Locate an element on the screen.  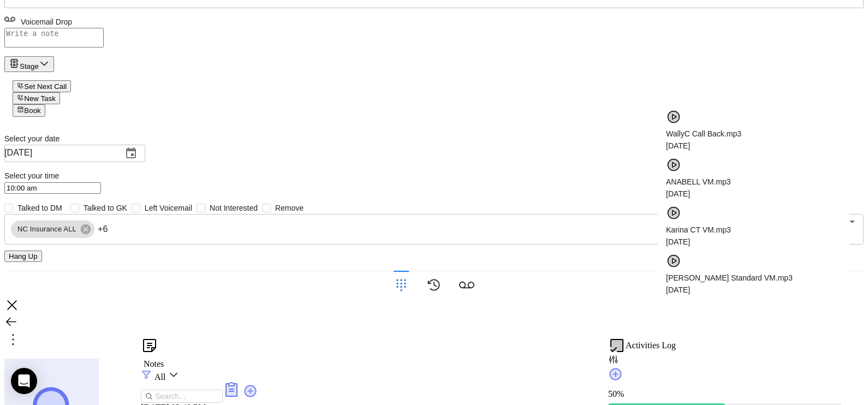
span: Left Voicemail is located at coordinates (168, 208).